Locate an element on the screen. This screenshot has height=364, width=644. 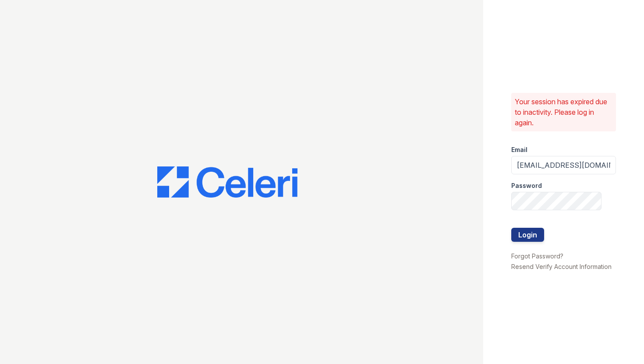
img: CE_Logo_Blue-a8612792a0a2168367f1c8372b55b34899dd931a85d93a1a3d3e32e68fde9ad4.png is located at coordinates (227, 182).